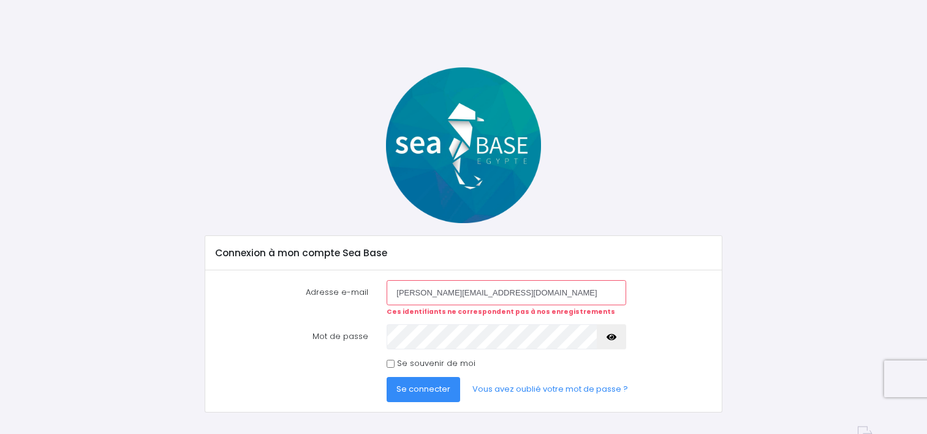 The height and width of the screenshot is (434, 927). What do you see at coordinates (423, 389) in the screenshot?
I see `button: Se connecter` at bounding box center [423, 389].